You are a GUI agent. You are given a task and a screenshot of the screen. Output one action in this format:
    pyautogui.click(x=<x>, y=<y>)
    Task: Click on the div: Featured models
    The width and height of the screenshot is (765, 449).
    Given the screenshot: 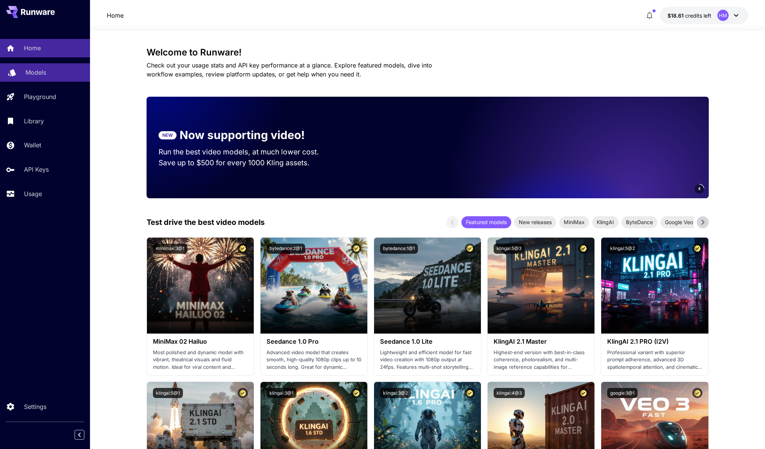 What is the action you would take?
    pyautogui.click(x=486, y=222)
    